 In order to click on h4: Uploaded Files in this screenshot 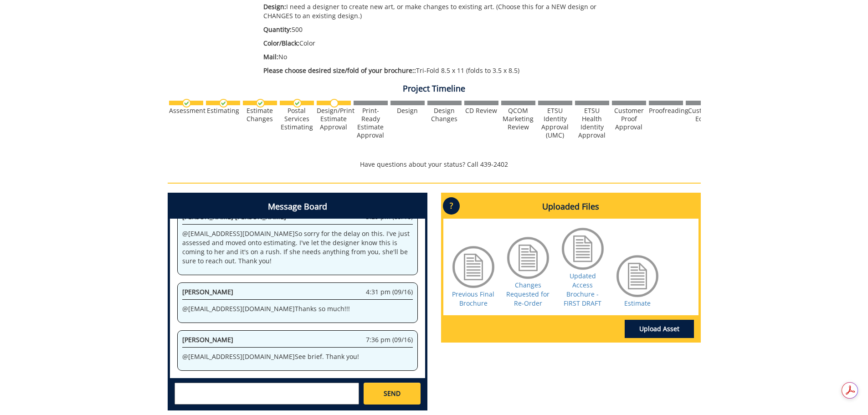, I will do `click(571, 207)`.